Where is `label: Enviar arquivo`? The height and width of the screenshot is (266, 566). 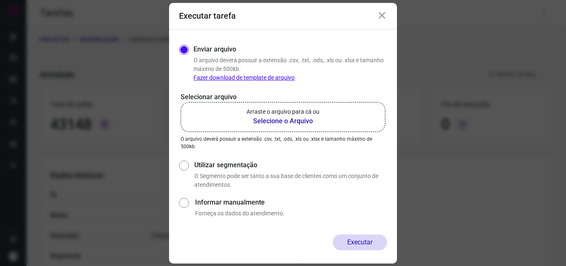 label: Enviar arquivo is located at coordinates (215, 49).